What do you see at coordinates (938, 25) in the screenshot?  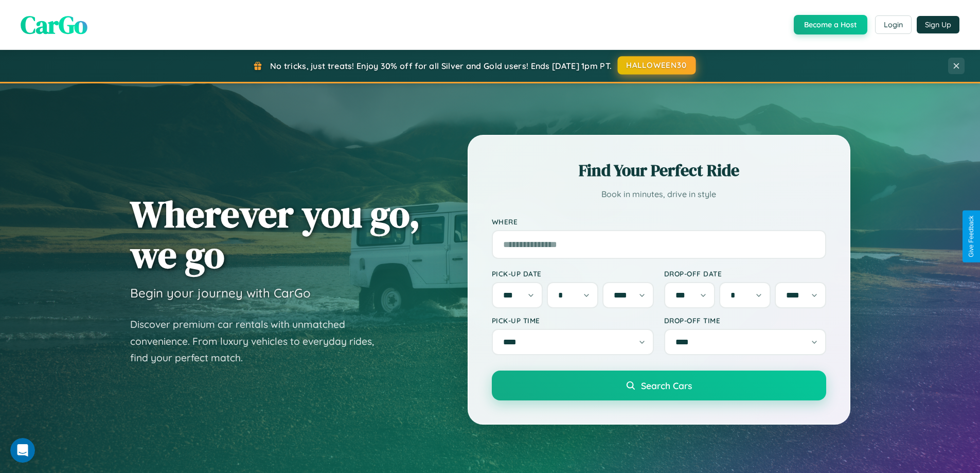 I see `button: Sign Up` at bounding box center [938, 25].